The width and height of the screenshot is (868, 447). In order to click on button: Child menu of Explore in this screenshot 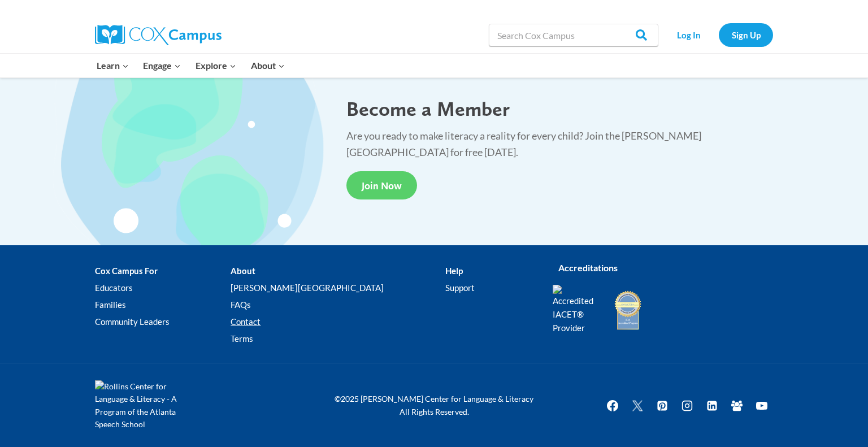, I will do `click(216, 65)`.